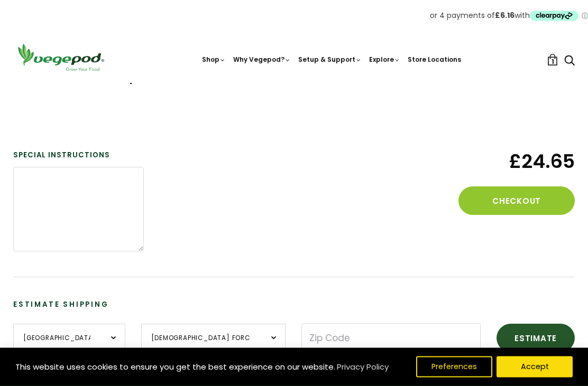 This screenshot has width=588, height=386. I want to click on button: Checkout, so click(516, 201).